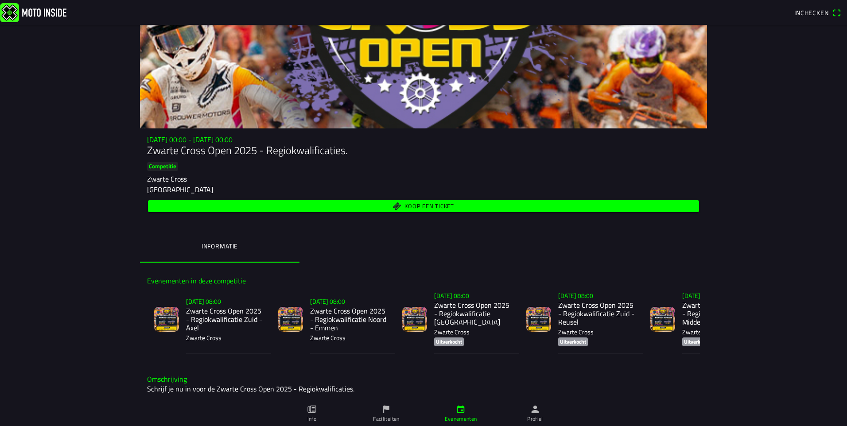 The width and height of the screenshot is (847, 426). Describe the element at coordinates (167, 319) in the screenshot. I see `img: IqWDMjAYiMbglbG3MxFK06hxT8O2b3h0Vhprofnt.jpg` at that location.